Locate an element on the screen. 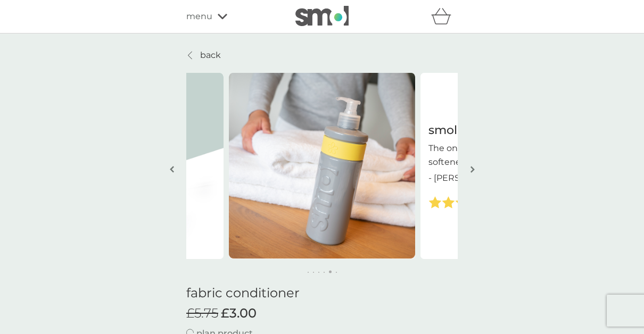 Image resolution: width=644 pixels, height=334 pixels. img: left-arrow.svg is located at coordinates (172, 169).